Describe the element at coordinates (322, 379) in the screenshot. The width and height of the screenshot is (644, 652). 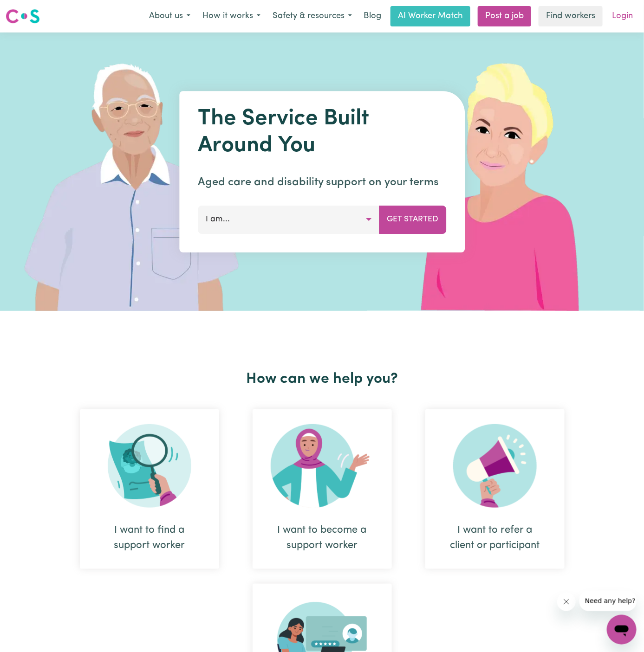
I see `h2: How can we help you?` at that location.